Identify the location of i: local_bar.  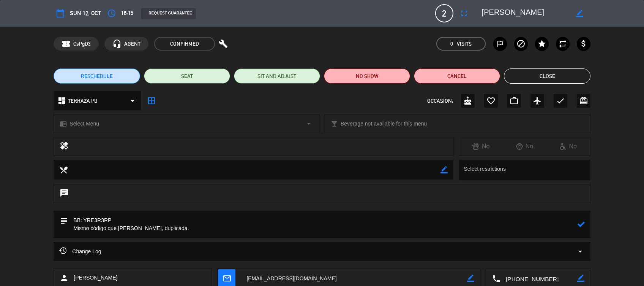
(334, 123).